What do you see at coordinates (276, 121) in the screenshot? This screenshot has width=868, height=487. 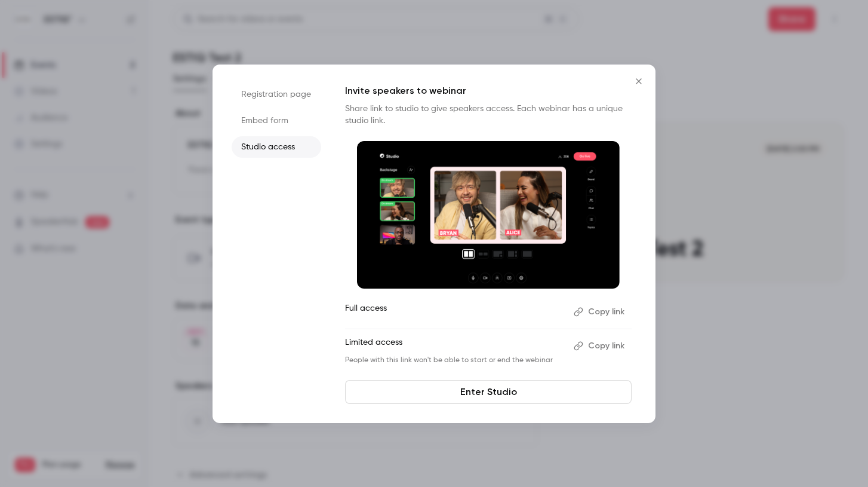 I see `li: Embed form` at bounding box center [276, 121].